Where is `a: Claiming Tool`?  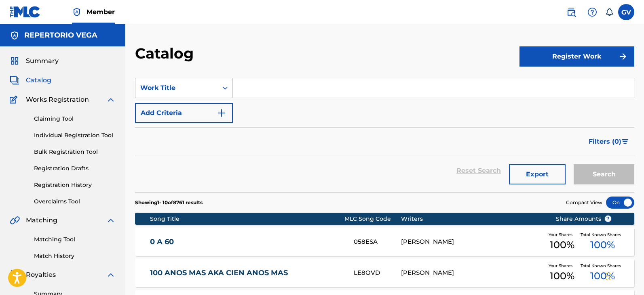
a: Claiming Tool is located at coordinates (75, 119).